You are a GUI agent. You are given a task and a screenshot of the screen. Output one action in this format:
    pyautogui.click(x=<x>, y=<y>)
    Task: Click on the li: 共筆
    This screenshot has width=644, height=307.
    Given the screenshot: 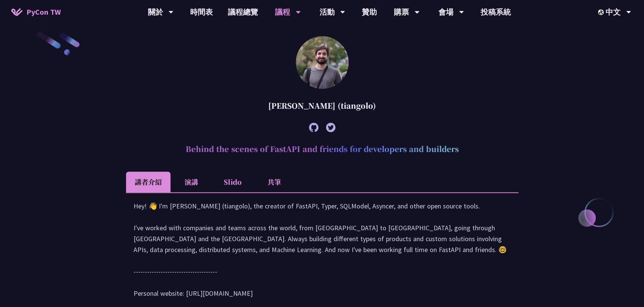 What is the action you would take?
    pyautogui.click(x=274, y=182)
    